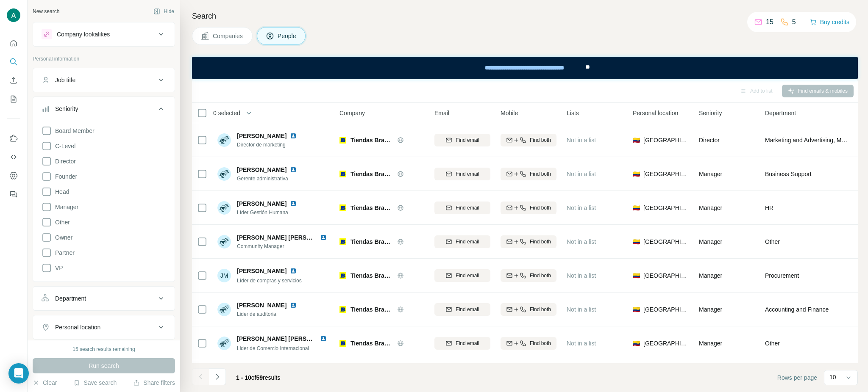 Image resolution: width=868 pixels, height=392 pixels. Describe the element at coordinates (64, 146) in the screenshot. I see `span: C-Level` at that location.